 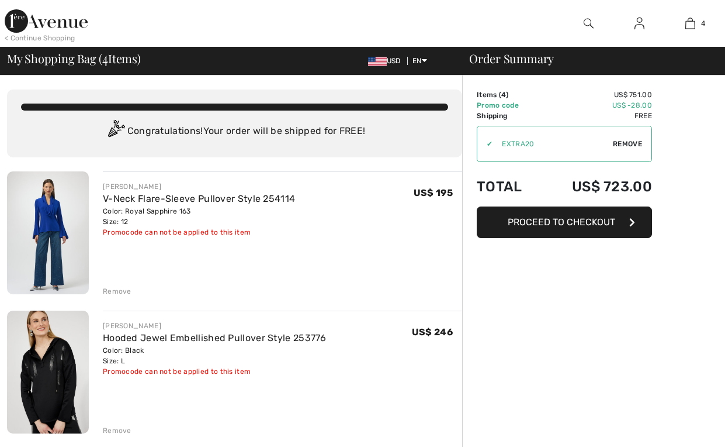 What do you see at coordinates (509, 116) in the screenshot?
I see `td: Shipping` at bounding box center [509, 116].